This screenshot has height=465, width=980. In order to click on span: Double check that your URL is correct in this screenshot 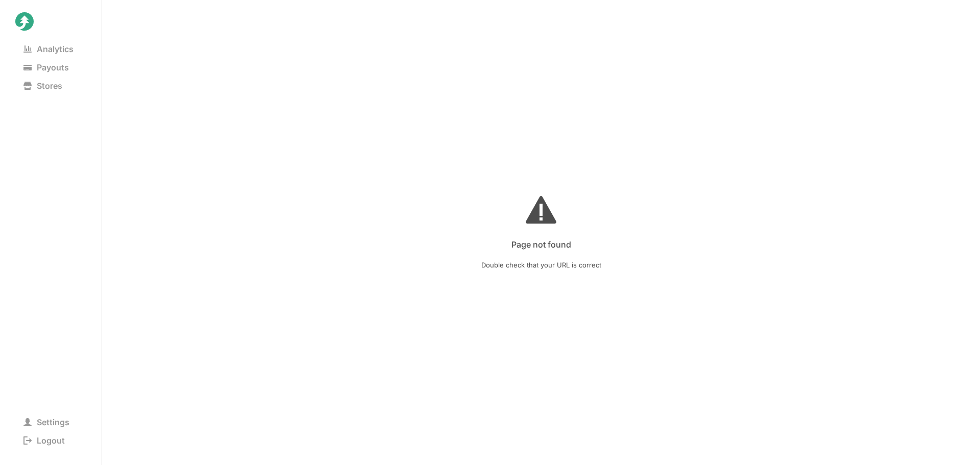, I will do `click(540, 265)`.